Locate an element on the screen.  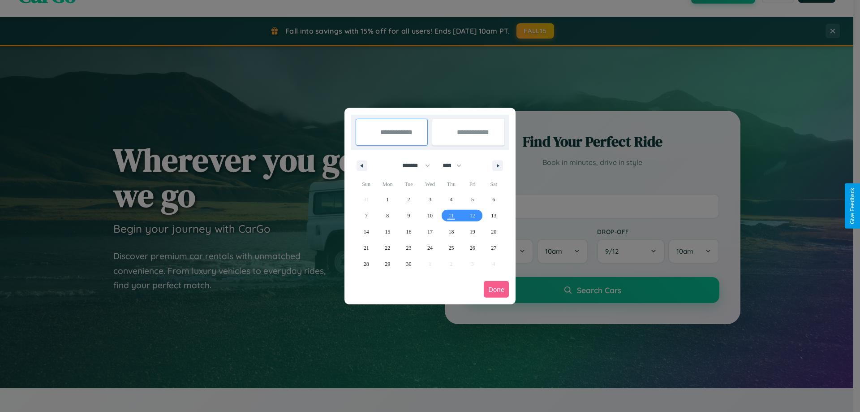
span: 11 is located at coordinates (452, 216).